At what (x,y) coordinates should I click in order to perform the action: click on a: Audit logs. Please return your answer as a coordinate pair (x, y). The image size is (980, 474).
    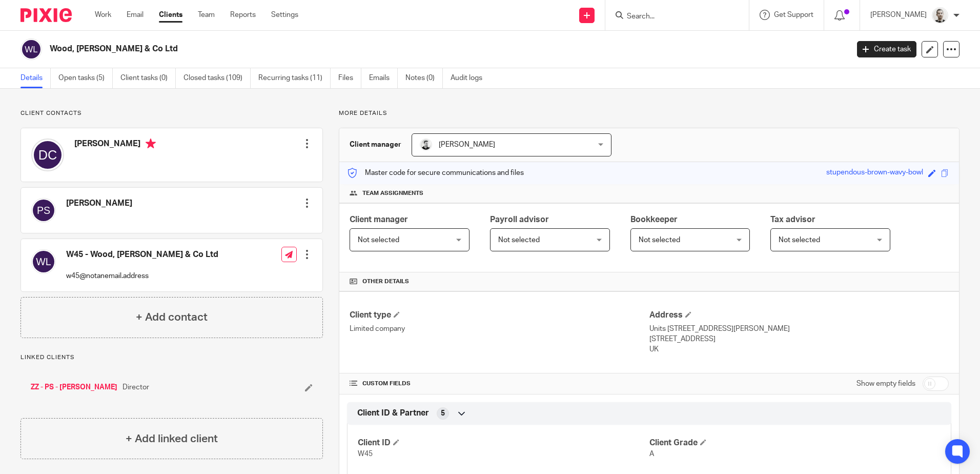
    Looking at the image, I should click on (470, 78).